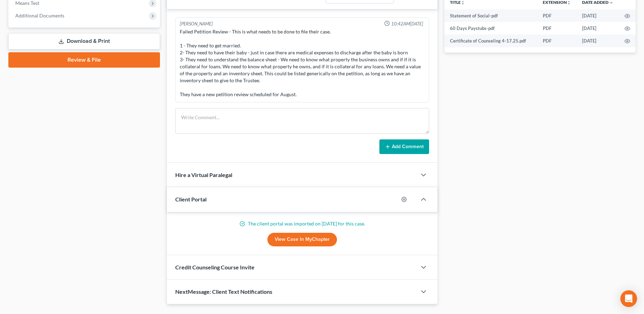 The image size is (644, 314). I want to click on span: Additional Documents, so click(40, 15).